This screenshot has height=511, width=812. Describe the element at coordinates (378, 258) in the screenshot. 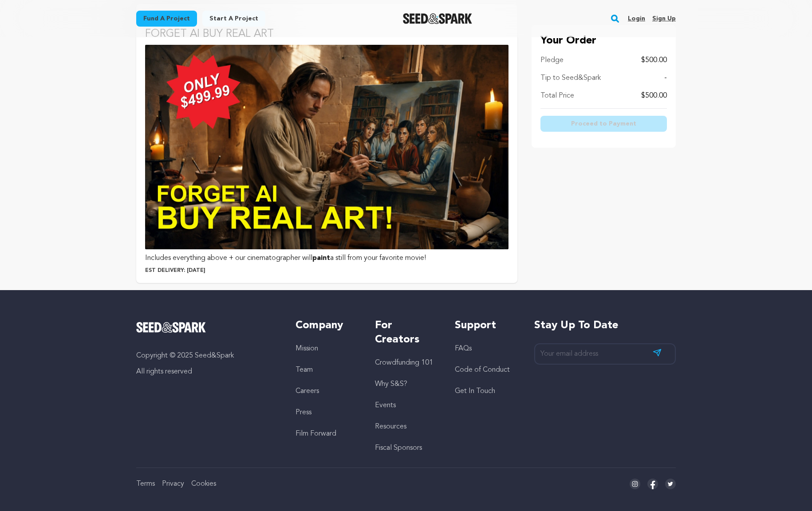

I see `span: a still from your favorite movie!` at that location.